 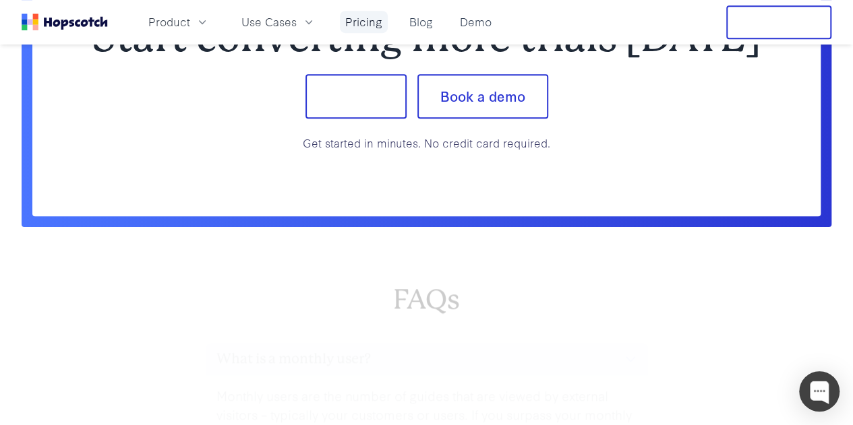 What do you see at coordinates (483, 96) in the screenshot?
I see `button: Book a demo` at bounding box center [483, 96].